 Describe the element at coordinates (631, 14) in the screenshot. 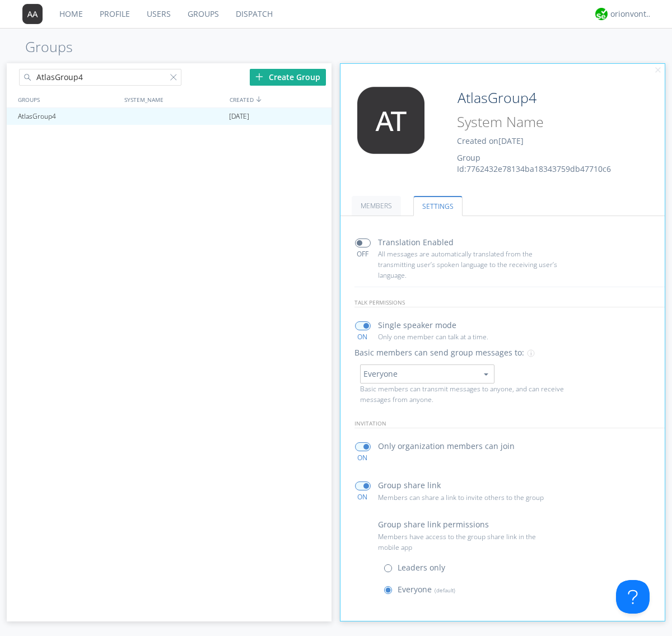

I see `div: orionvontas+atlas+automation+org2` at that location.